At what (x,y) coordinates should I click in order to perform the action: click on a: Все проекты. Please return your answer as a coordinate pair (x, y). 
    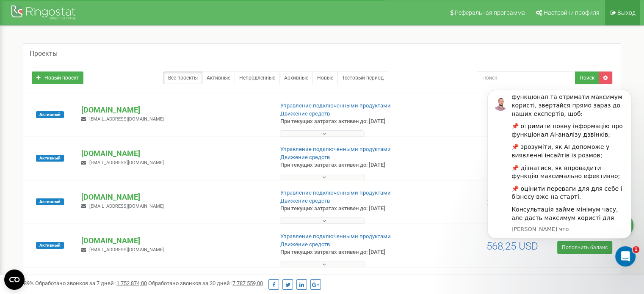
    Looking at the image, I should click on (183, 78).